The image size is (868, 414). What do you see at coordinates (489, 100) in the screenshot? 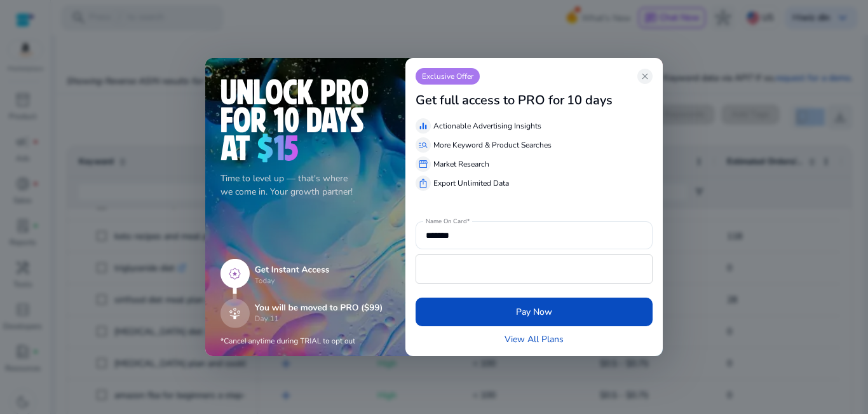
I see `h3: Get full access to PRO for` at bounding box center [489, 100].